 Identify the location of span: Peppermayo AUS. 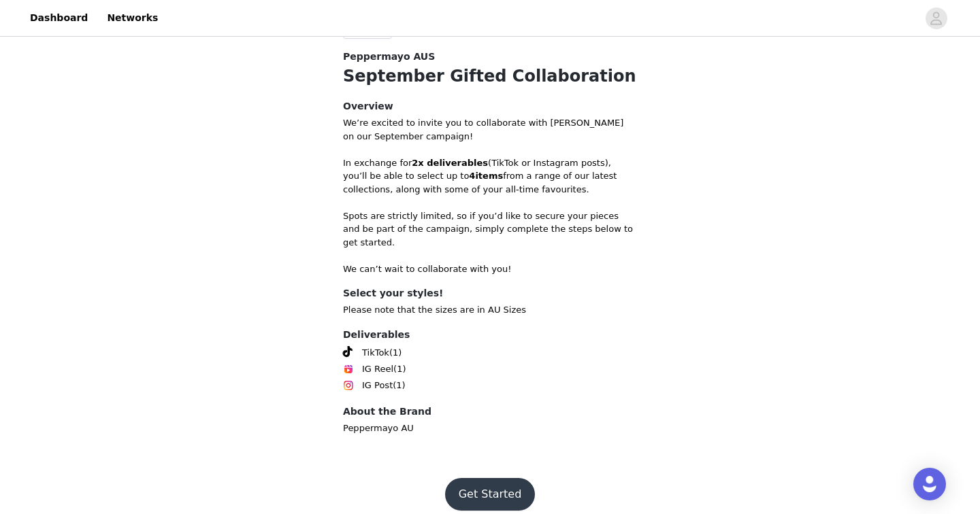
(388, 57).